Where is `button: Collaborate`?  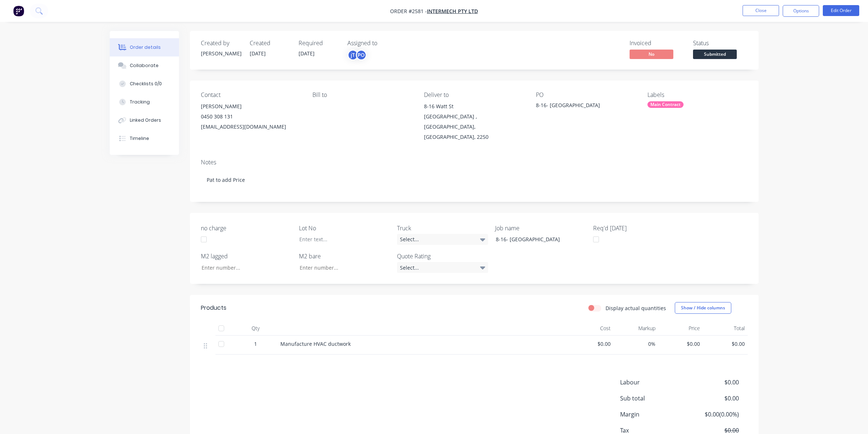
button: Collaborate is located at coordinates (145, 66).